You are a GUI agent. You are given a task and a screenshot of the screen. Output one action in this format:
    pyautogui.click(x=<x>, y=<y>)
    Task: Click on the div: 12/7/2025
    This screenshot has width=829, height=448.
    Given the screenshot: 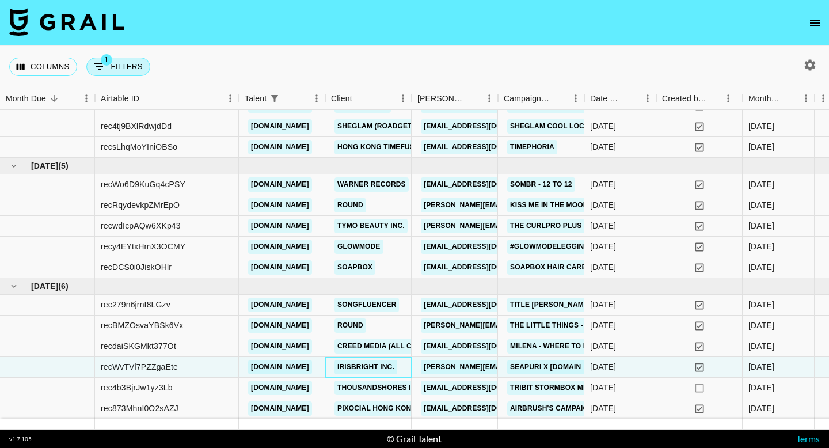 What is the action you would take?
    pyautogui.click(x=603, y=325)
    